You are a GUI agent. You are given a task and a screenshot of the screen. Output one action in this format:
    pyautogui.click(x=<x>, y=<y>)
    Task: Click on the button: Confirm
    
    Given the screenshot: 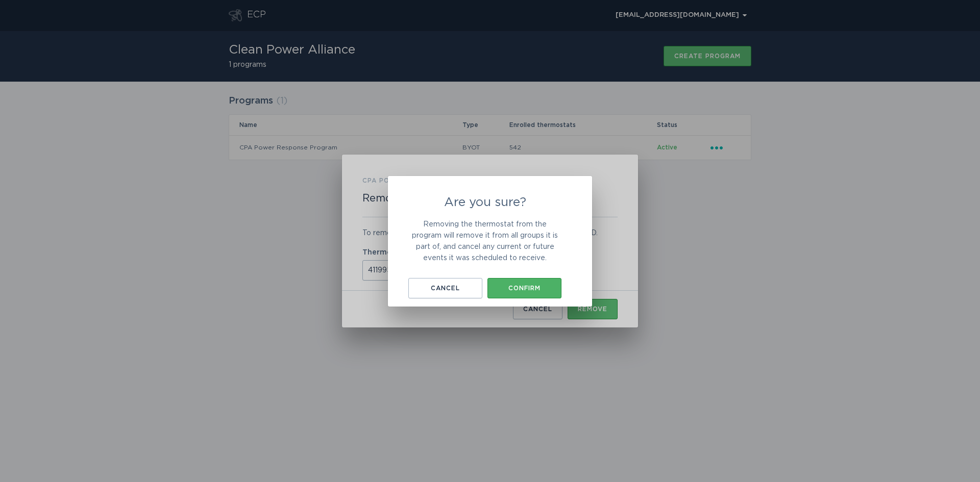 What is the action you would take?
    pyautogui.click(x=524, y=289)
    